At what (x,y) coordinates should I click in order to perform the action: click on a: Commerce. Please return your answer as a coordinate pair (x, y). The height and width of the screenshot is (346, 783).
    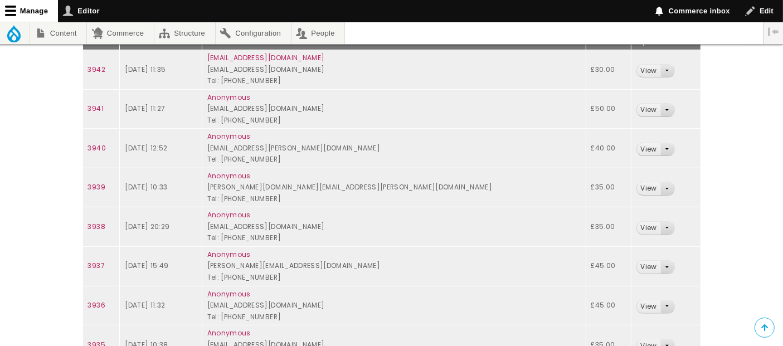
    Looking at the image, I should click on (120, 33).